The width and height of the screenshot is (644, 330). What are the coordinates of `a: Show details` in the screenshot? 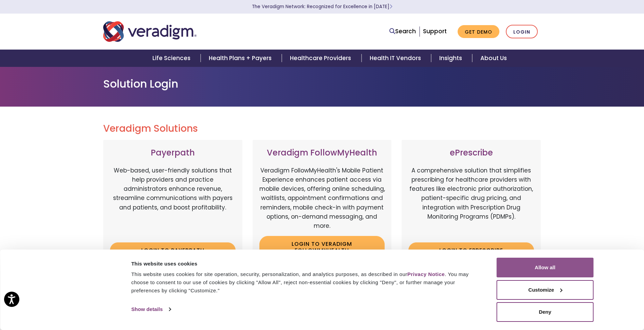 It's located at (151, 309).